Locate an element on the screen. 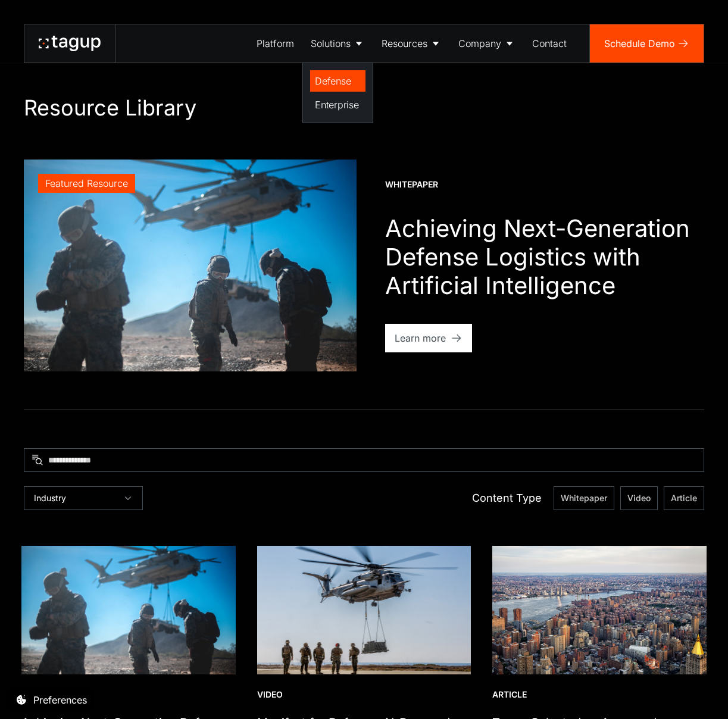 The image size is (728, 719). div: Platform is located at coordinates (275, 43).